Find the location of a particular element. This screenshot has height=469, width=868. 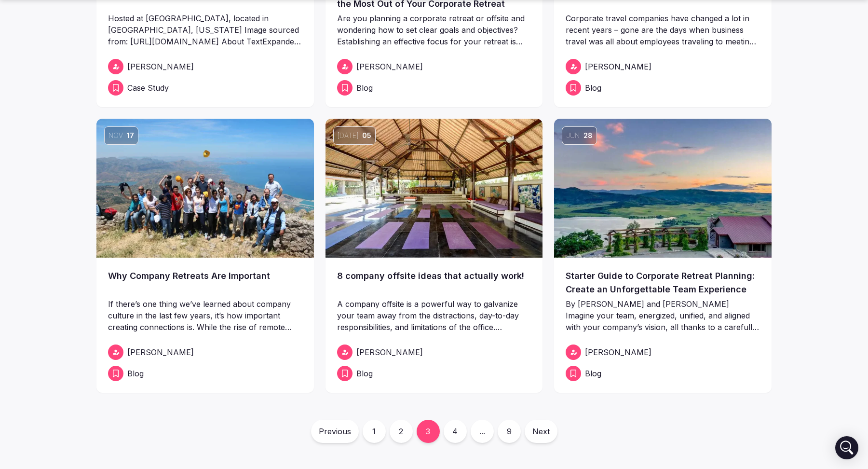

a: Jun28 is located at coordinates (663, 188).